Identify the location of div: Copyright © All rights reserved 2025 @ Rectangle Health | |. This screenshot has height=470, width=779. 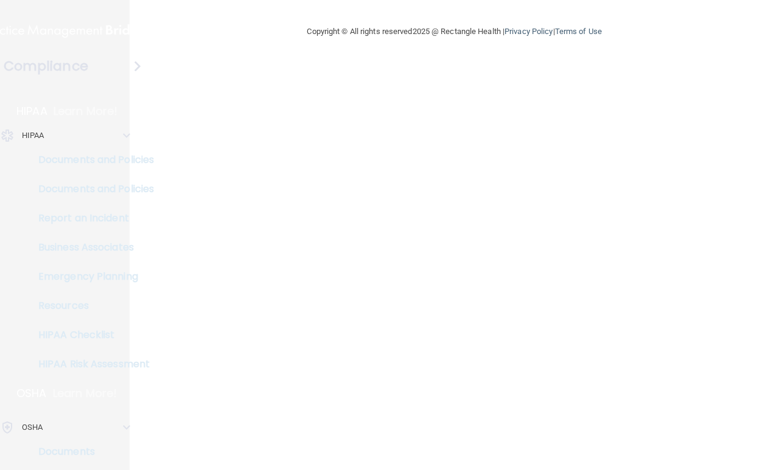
(455, 32).